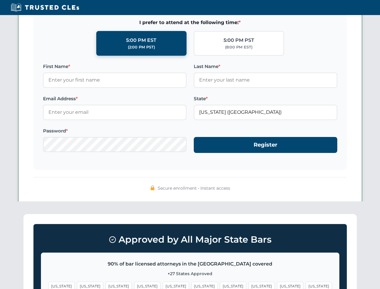  What do you see at coordinates (265, 145) in the screenshot?
I see `button: Register` at bounding box center [265, 145].